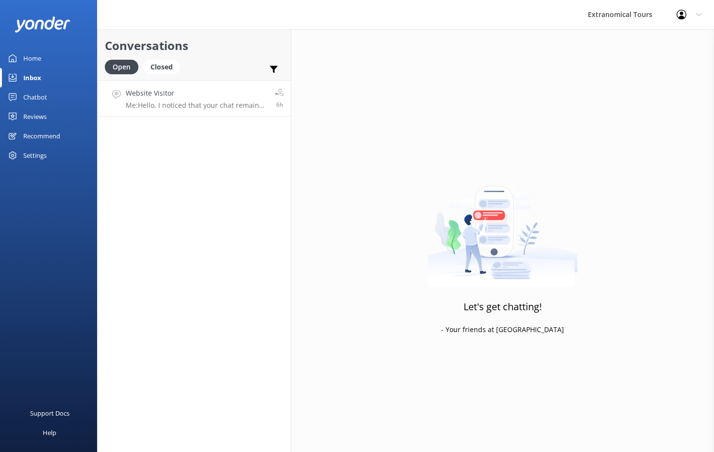 This screenshot has height=452, width=714. Describe the element at coordinates (32, 58) in the screenshot. I see `div: Home` at that location.